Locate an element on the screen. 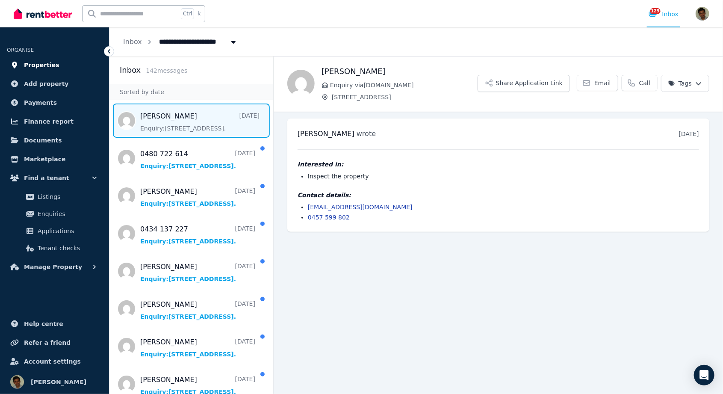  span: Marketplace is located at coordinates (44, 159).